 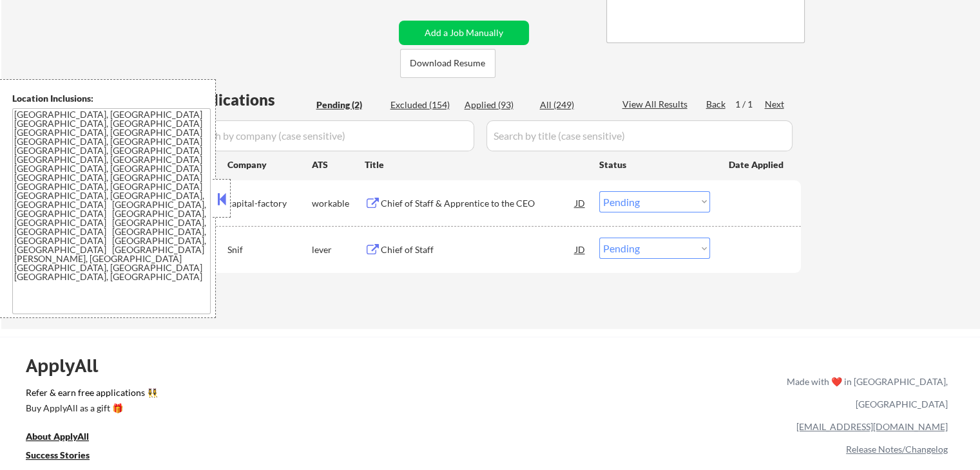 I want to click on div: Chief of Staff, so click(x=478, y=250).